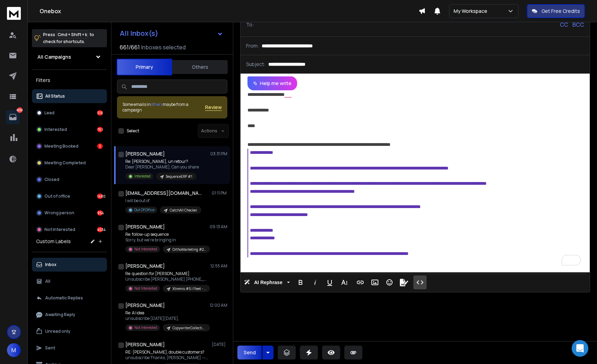 This screenshot has height=364, width=597. What do you see at coordinates (100, 213) in the screenshot?
I see `div: 954` at bounding box center [100, 213].